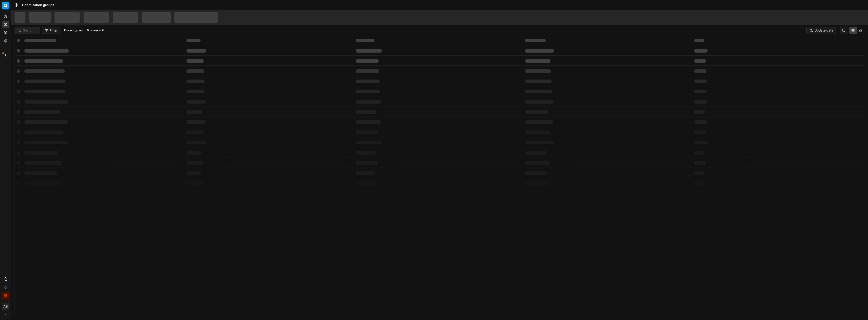 This screenshot has height=320, width=868. I want to click on span: AB, so click(5, 307).